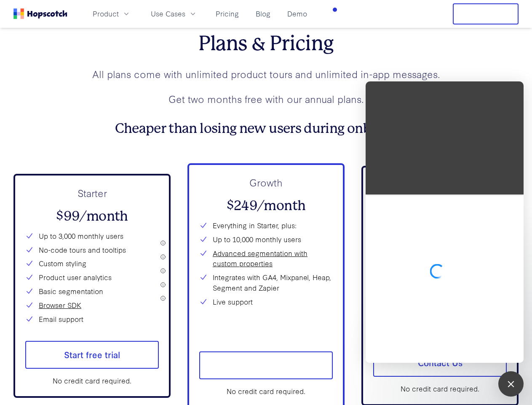 The height and width of the screenshot is (405, 532). What do you see at coordinates (40, 13) in the screenshot?
I see `a: Home` at bounding box center [40, 13].